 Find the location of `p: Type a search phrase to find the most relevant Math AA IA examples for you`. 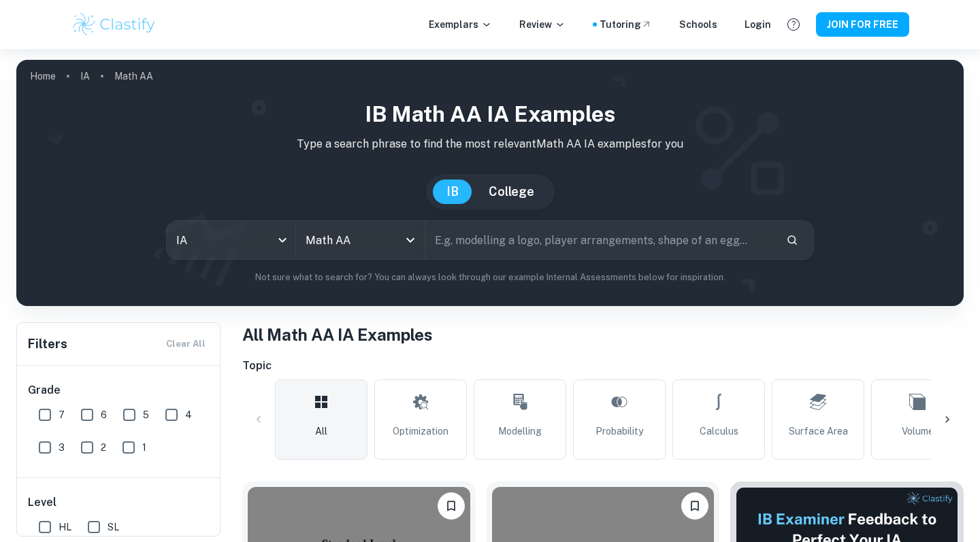

p: Type a search phrase to find the most relevant Math AA IA examples for you is located at coordinates (490, 144).